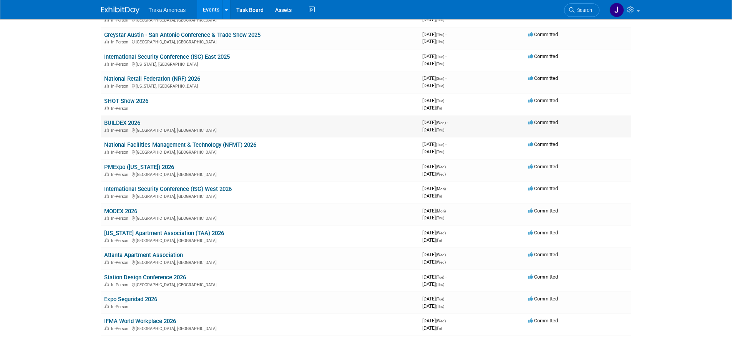  I want to click on a: National Facilities Management & Technology (NFMT) 2026, so click(180, 145).